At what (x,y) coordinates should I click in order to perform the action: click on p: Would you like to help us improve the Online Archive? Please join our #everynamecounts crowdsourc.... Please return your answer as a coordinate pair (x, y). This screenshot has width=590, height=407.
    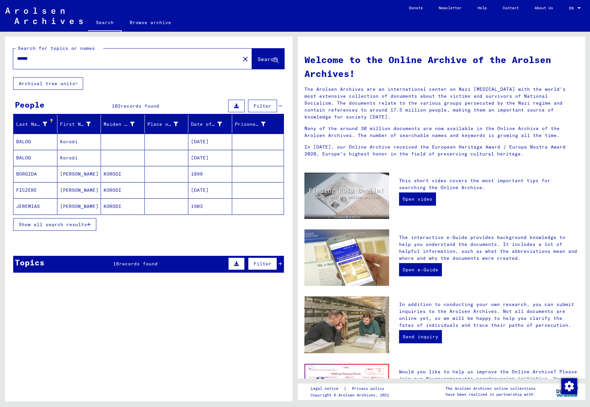
    Looking at the image, I should click on (489, 385).